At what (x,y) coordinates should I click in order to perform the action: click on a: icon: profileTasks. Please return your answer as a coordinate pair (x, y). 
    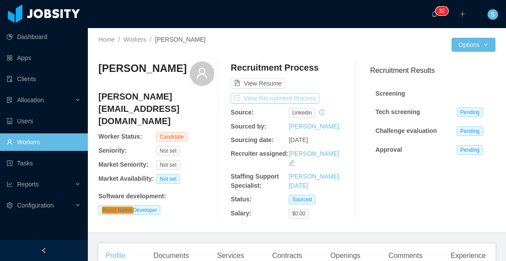
    Looking at the image, I should click on (43, 163).